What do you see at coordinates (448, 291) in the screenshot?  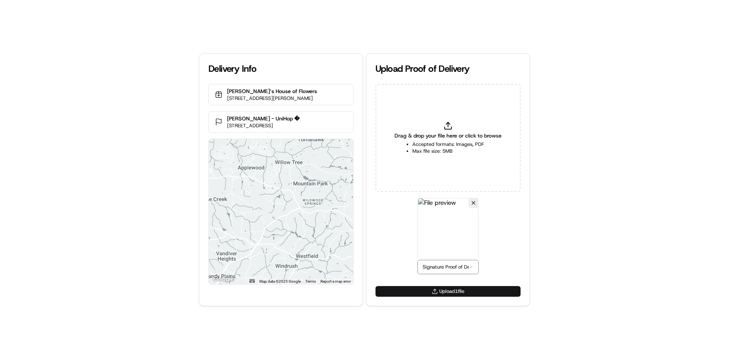 I see `button: Upload1file` at bounding box center [448, 291].